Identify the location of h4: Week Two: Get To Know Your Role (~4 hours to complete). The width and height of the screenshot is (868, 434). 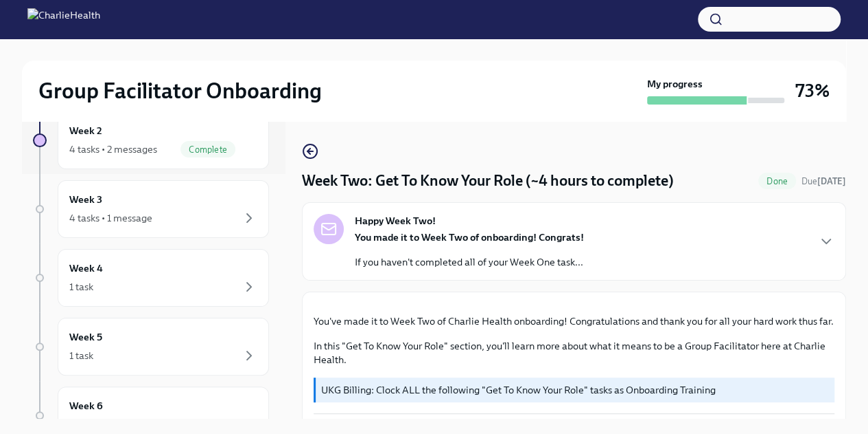
(488, 181).